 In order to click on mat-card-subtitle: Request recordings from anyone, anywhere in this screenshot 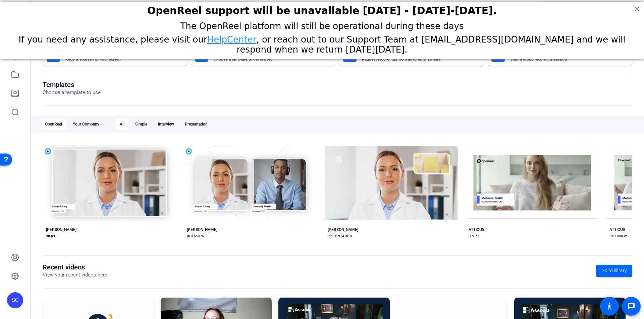, I will do `click(416, 59)`.